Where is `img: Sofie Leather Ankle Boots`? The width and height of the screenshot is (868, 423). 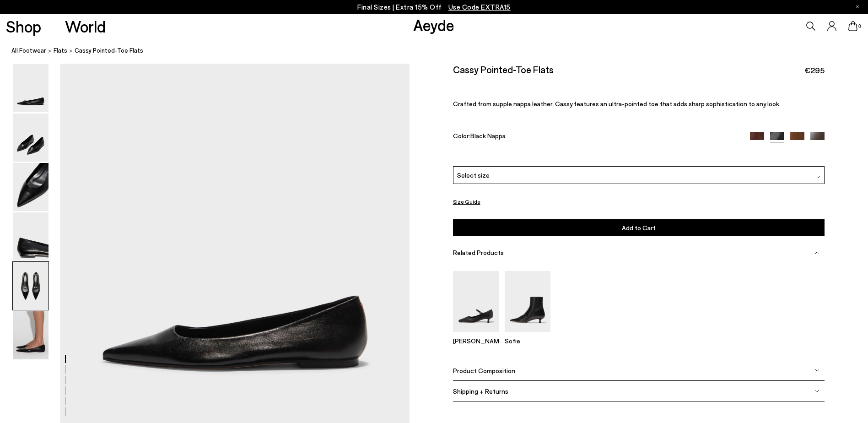 img: Sofie Leather Ankle Boots is located at coordinates (527, 301).